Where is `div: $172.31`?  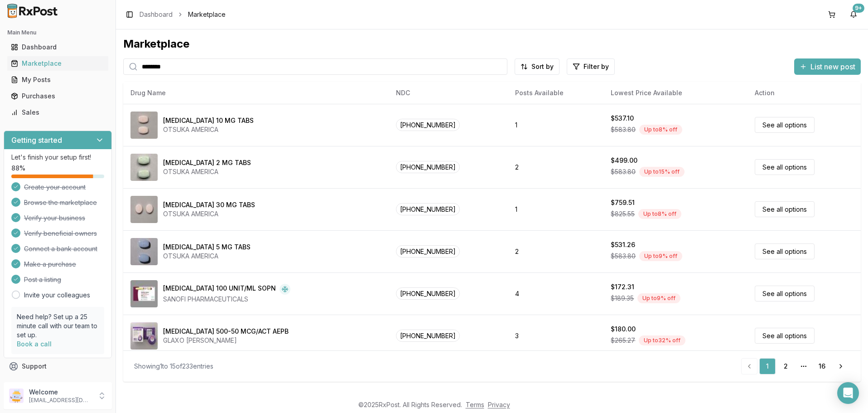
div: $172.31 is located at coordinates (622, 287).